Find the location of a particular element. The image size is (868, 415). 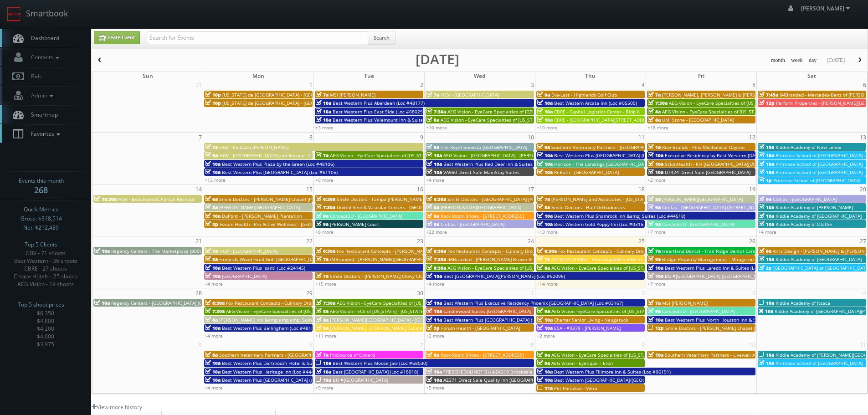

a: View more history is located at coordinates (117, 407).